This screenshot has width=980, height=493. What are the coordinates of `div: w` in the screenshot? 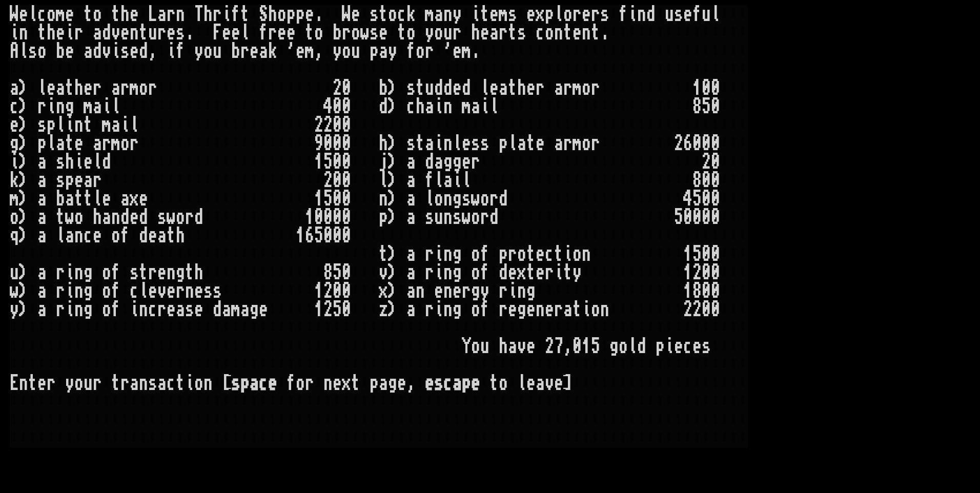 It's located at (365, 33).